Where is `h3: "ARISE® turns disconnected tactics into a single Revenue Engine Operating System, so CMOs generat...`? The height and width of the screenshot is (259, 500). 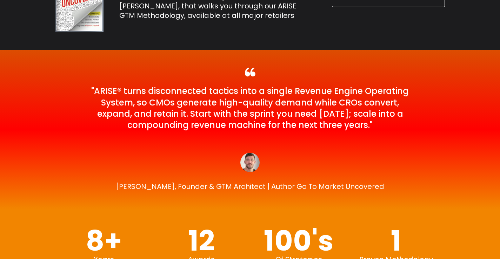
h3: "ARISE® turns disconnected tactics into a single Revenue Engine Operating System, so CMOs generat... is located at coordinates (250, 108).